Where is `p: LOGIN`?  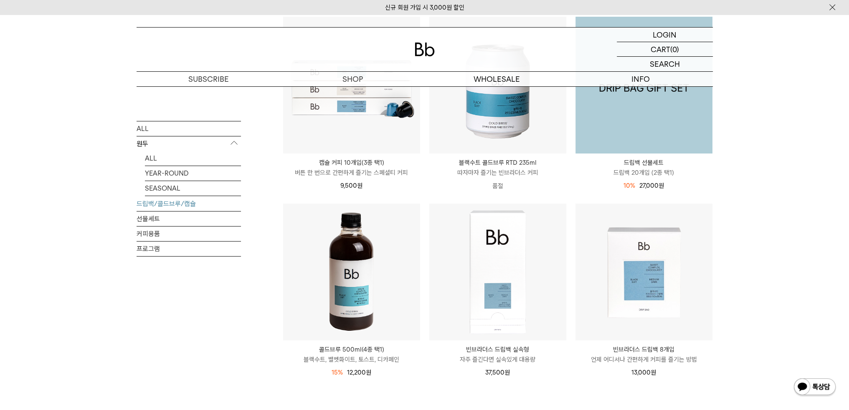
p: LOGIN is located at coordinates (664, 35).